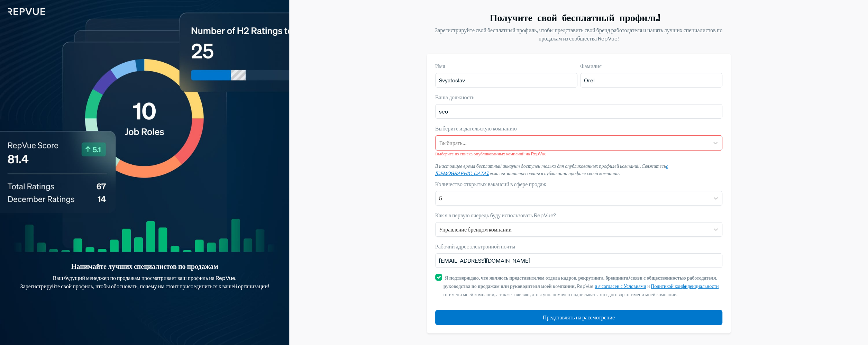  What do you see at coordinates (579, 317) in the screenshot?
I see `button: Представлять на рассмотрение` at bounding box center [579, 317].